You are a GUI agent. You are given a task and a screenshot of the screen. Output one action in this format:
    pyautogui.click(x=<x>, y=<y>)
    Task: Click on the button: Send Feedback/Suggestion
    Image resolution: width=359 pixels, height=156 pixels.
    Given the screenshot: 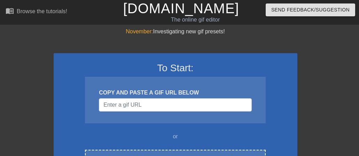 What is the action you would take?
    pyautogui.click(x=310, y=10)
    